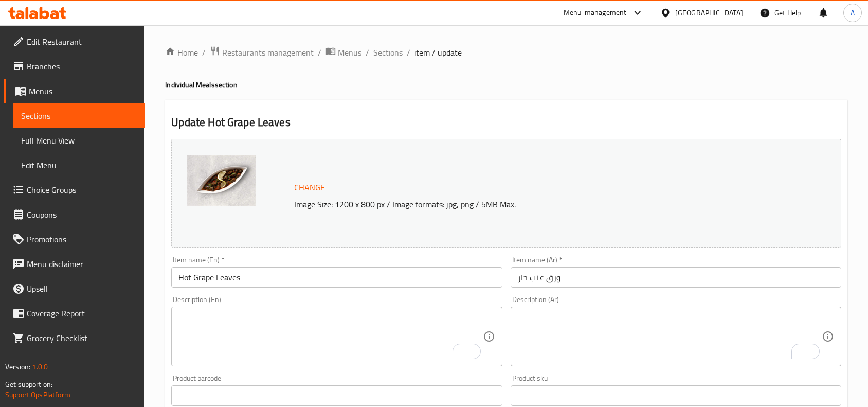  What do you see at coordinates (268, 52) in the screenshot?
I see `span: Restaurants management` at bounding box center [268, 52].